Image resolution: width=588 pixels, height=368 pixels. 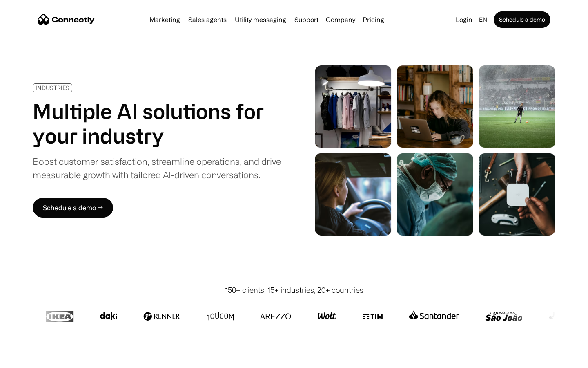 I want to click on aside: Language selected: English, so click(x=29, y=359).